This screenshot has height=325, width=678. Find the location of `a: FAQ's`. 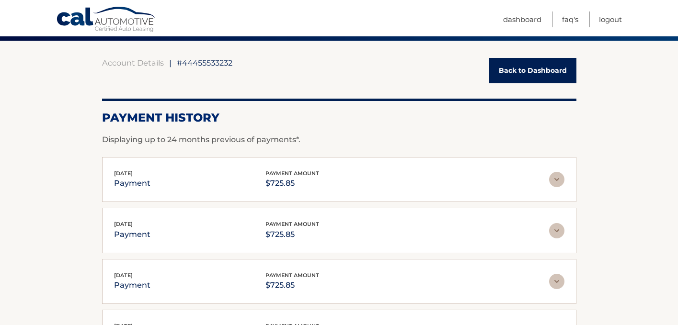

a: FAQ's is located at coordinates (570, 19).